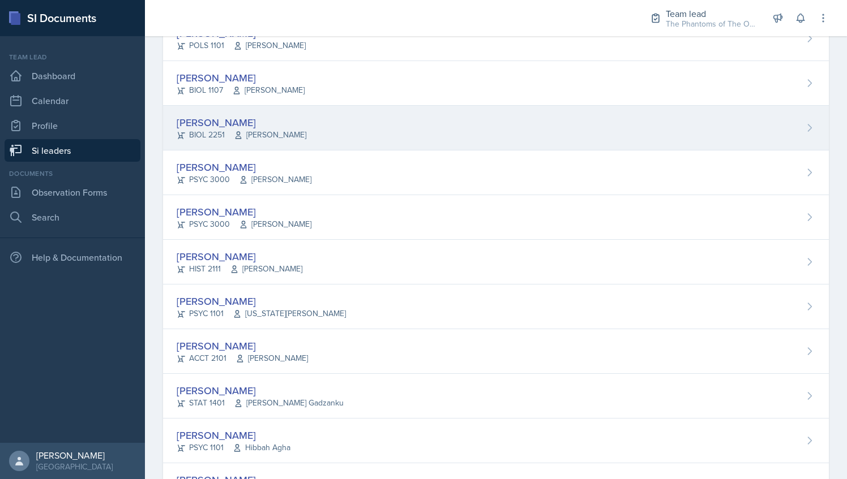 Image resolution: width=847 pixels, height=479 pixels. I want to click on span: Hibbah Agha, so click(261, 448).